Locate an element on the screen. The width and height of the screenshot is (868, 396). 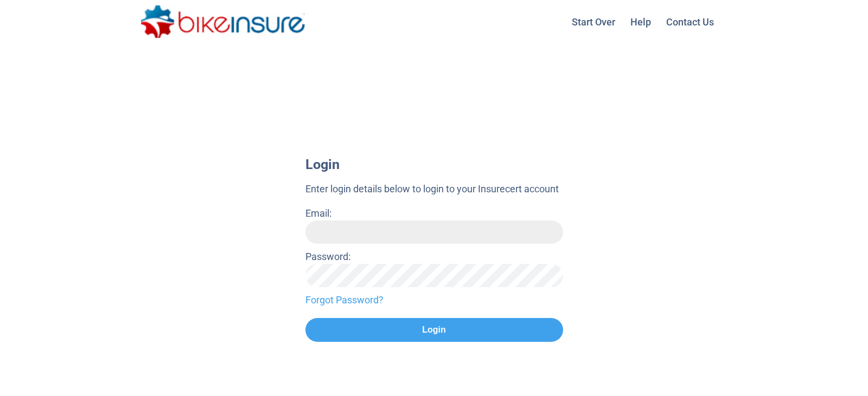
p: Enter login details below to login to your Insurecert account is located at coordinates (434, 189).